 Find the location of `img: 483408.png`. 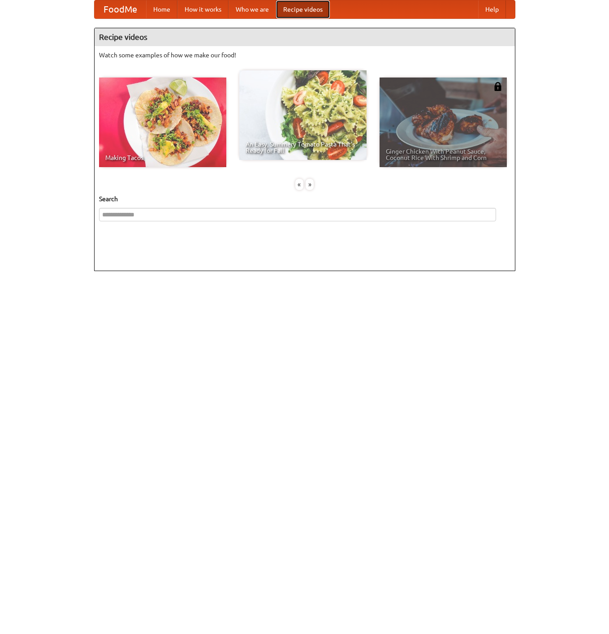

img: 483408.png is located at coordinates (498, 86).